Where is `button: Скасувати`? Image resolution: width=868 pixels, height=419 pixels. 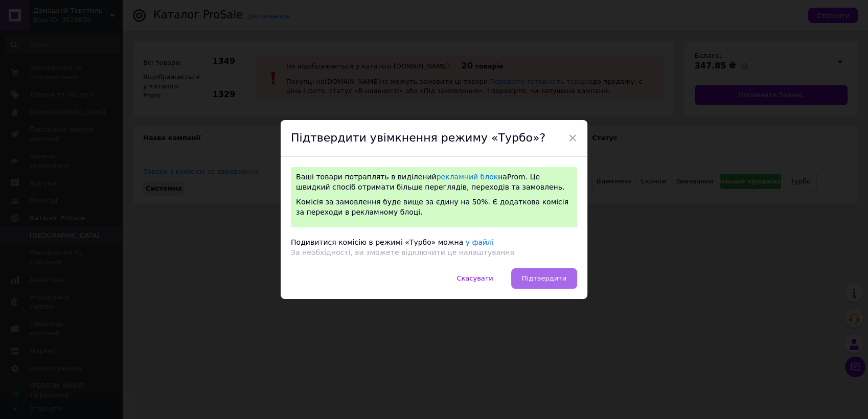 button: Скасувати is located at coordinates (474, 279).